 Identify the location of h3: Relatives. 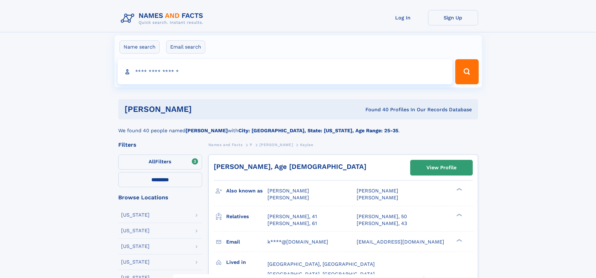
(247, 216).